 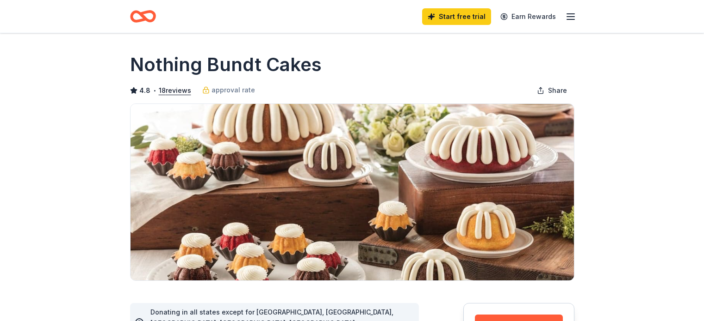 I want to click on a: Start free trial, so click(x=456, y=17).